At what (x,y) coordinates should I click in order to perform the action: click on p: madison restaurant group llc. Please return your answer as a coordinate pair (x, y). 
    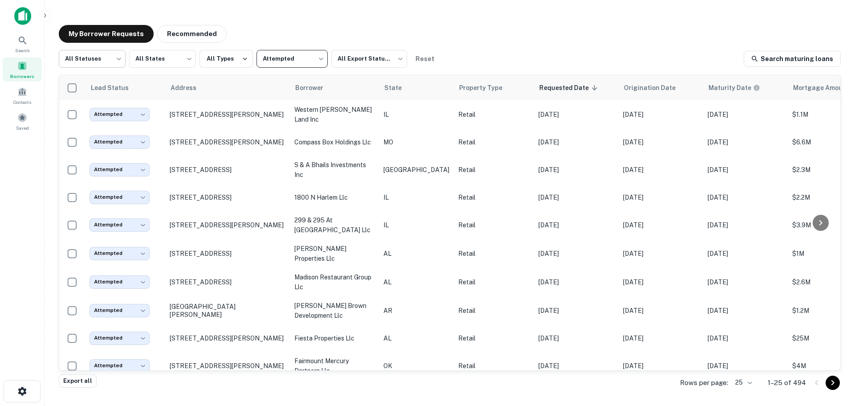
    Looking at the image, I should click on (335, 282).